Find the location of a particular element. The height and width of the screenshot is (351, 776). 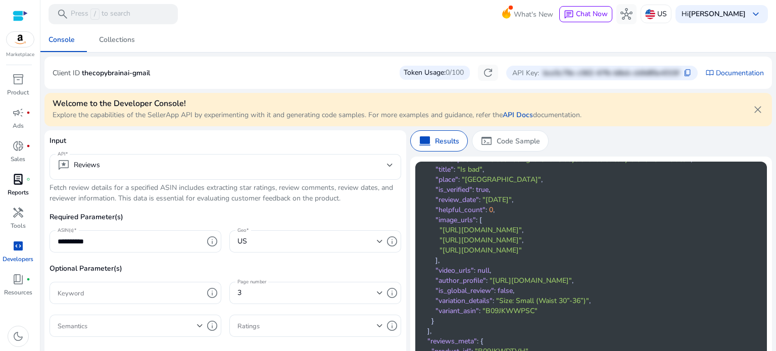

a: API Docs is located at coordinates (518, 115).